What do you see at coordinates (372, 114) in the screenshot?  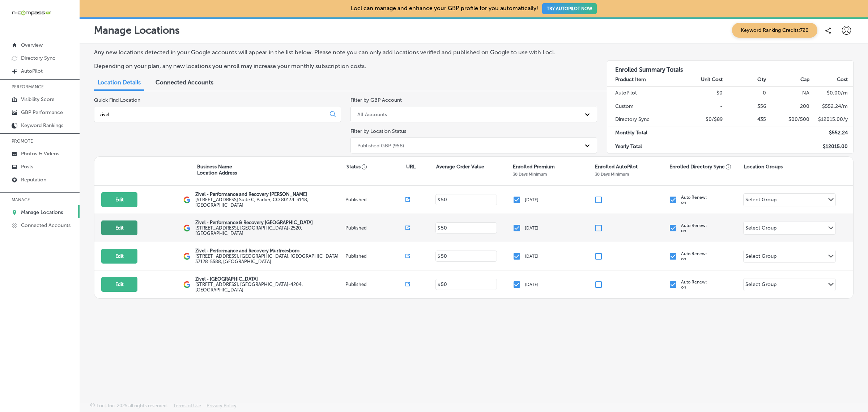 I see `div: All Accounts` at bounding box center [372, 114].